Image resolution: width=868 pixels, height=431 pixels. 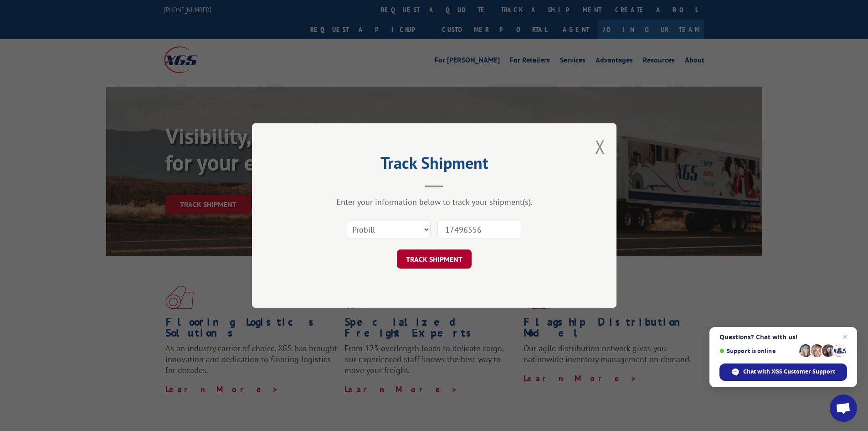 I want to click on button: Close modal, so click(x=600, y=146).